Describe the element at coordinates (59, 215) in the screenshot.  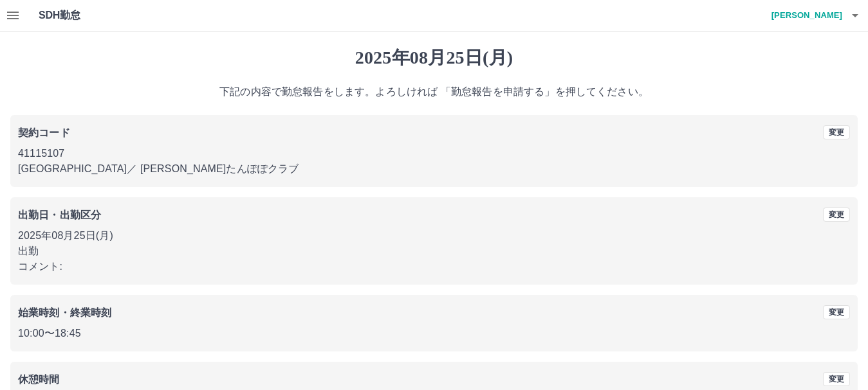
I see `b: 出勤日・出勤区分` at that location.